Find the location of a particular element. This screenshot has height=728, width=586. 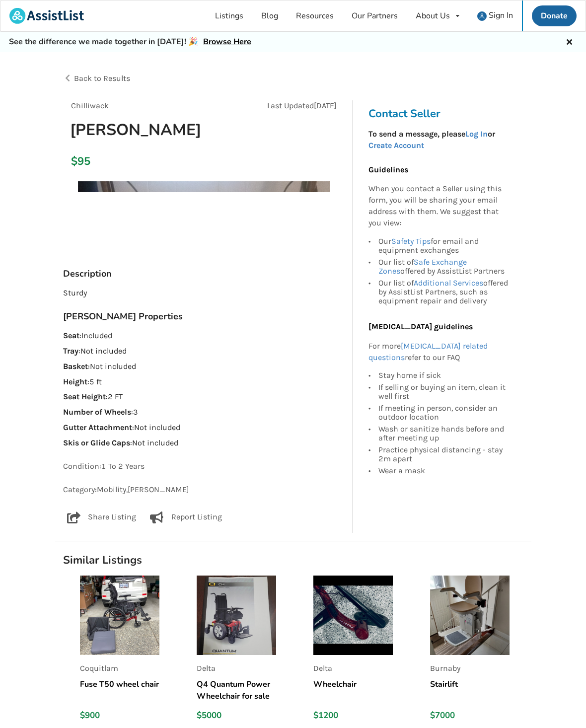

strong: Number of Wheels is located at coordinates (97, 412).